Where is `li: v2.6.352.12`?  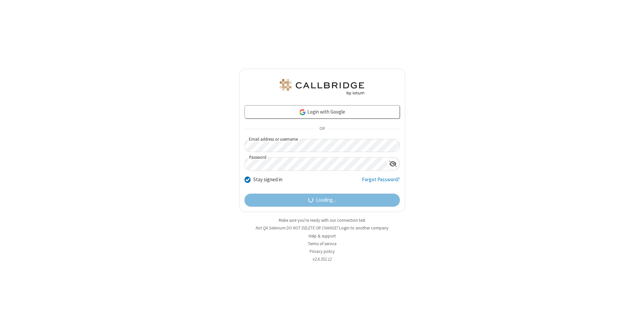 li: v2.6.352.12 is located at coordinates (322, 259).